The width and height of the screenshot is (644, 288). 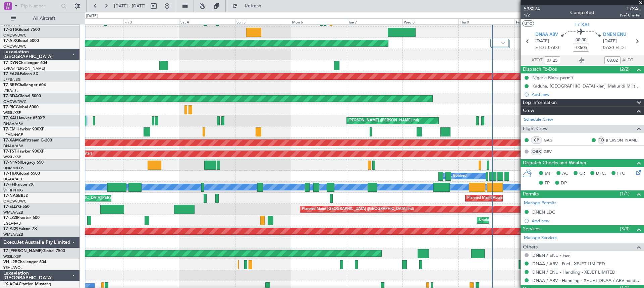 I want to click on span: Crew, so click(x=529, y=110).